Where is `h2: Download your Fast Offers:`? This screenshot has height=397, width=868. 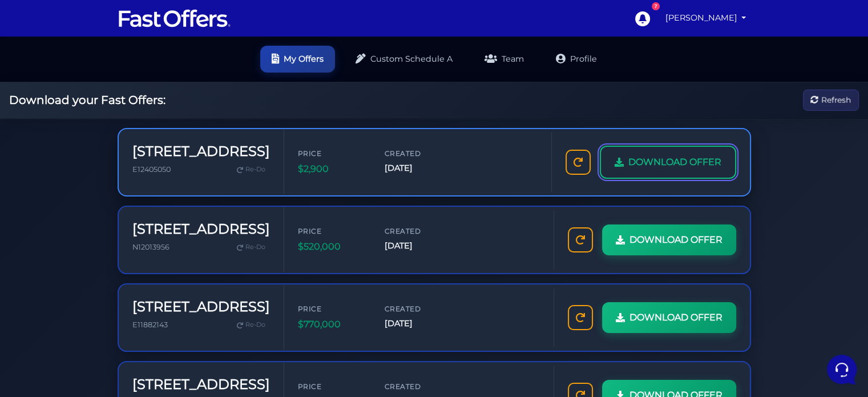 h2: Download your Fast Offers: is located at coordinates (87, 100).